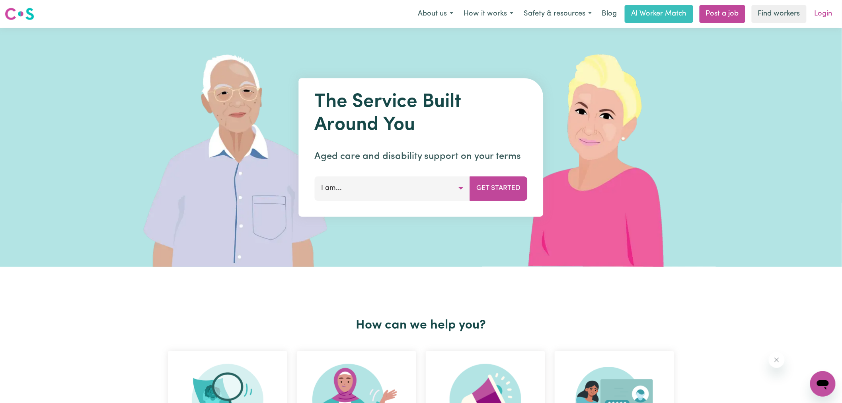 The image size is (842, 403). What do you see at coordinates (824, 14) in the screenshot?
I see `a: Login` at bounding box center [824, 14].